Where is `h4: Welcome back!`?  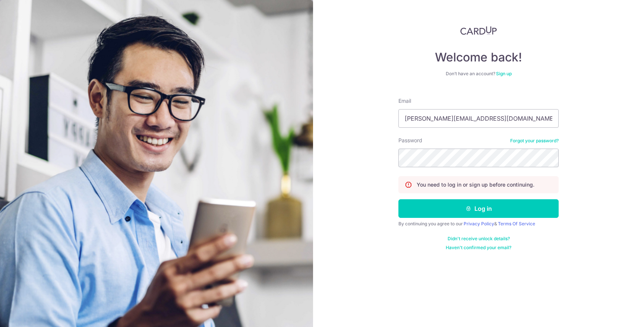
h4: Welcome back! is located at coordinates (479, 57).